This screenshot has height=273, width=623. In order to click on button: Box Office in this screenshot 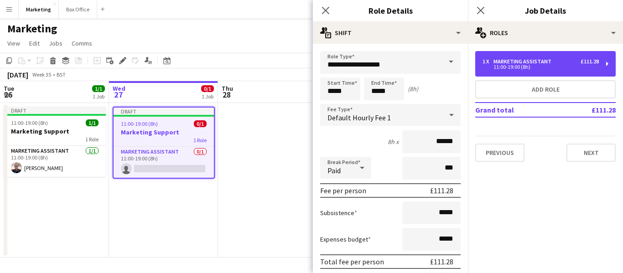, I will do `click(78, 9)`.